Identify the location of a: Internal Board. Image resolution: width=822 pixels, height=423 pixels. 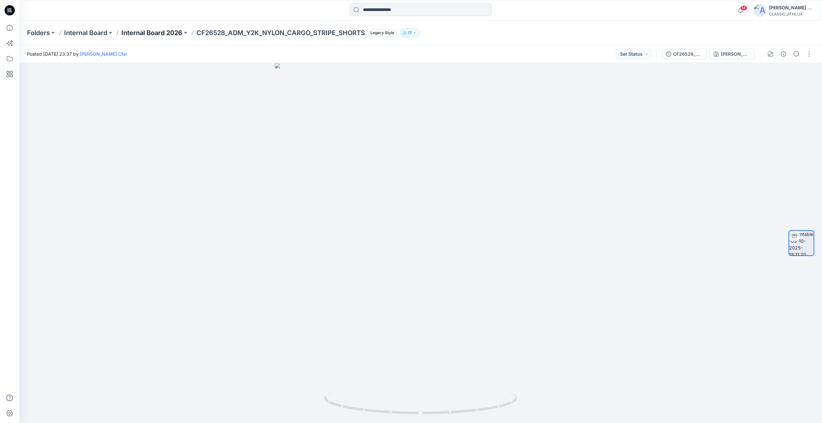
(86, 33).